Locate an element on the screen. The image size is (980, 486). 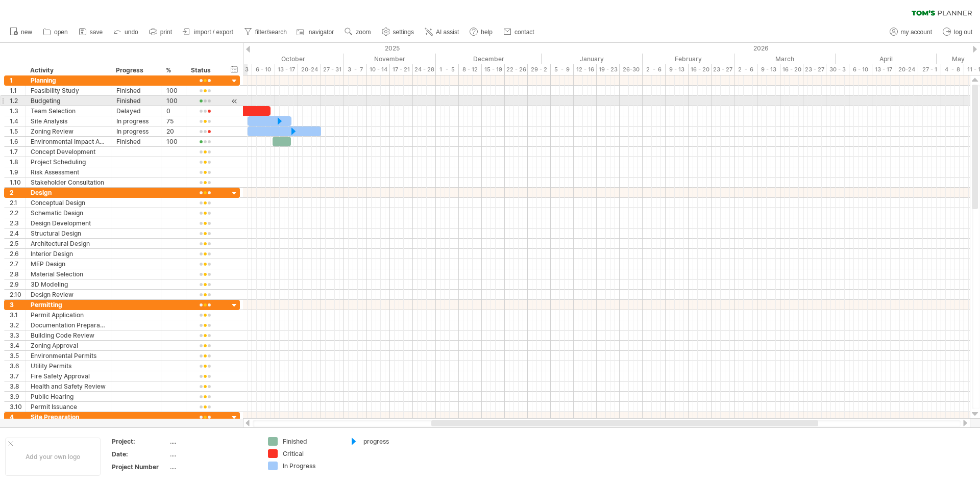
span: log out is located at coordinates (963, 32).